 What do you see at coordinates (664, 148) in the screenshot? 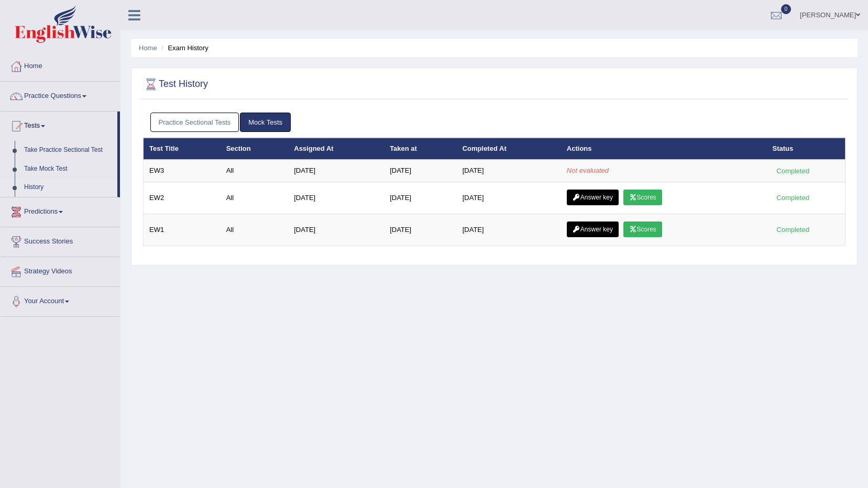
I see `th: Actions` at bounding box center [664, 148].